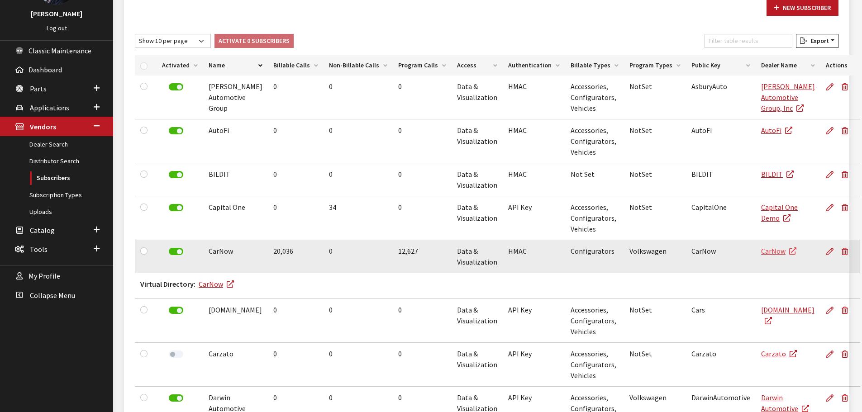  I want to click on a: Capital One Demo, so click(779, 213).